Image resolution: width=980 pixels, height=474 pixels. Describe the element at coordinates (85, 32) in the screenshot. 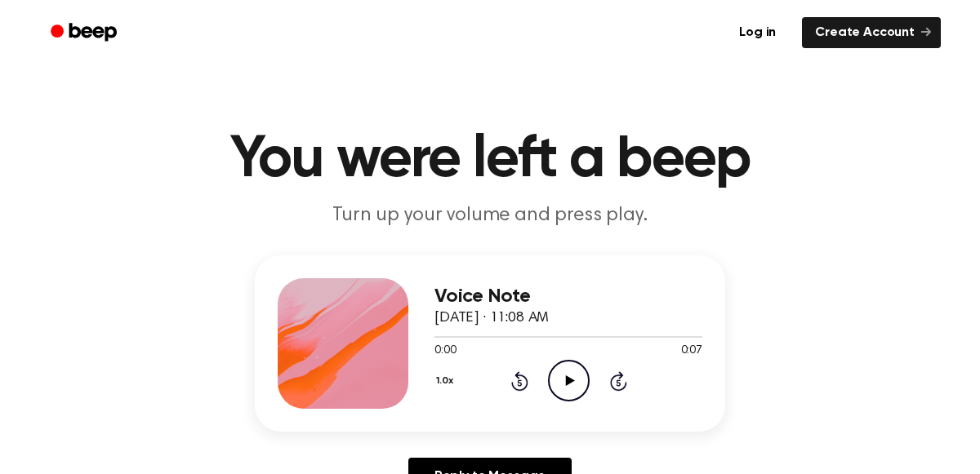

I see `a: Beep` at that location.